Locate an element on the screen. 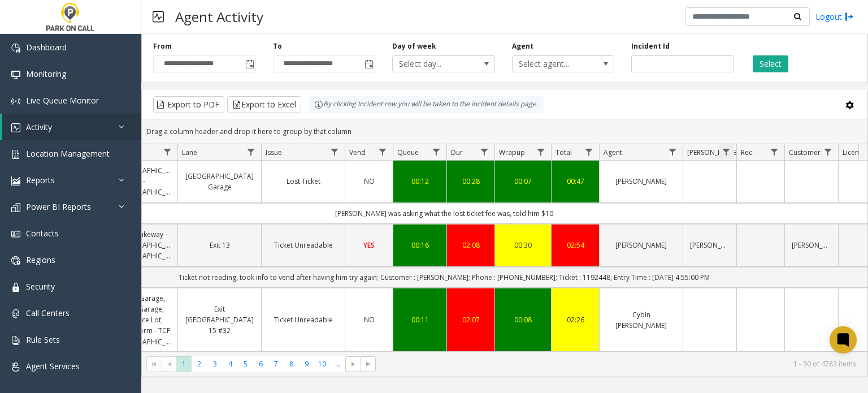  div: Drag a column header and drop it here to group by that column is located at coordinates (504, 132).